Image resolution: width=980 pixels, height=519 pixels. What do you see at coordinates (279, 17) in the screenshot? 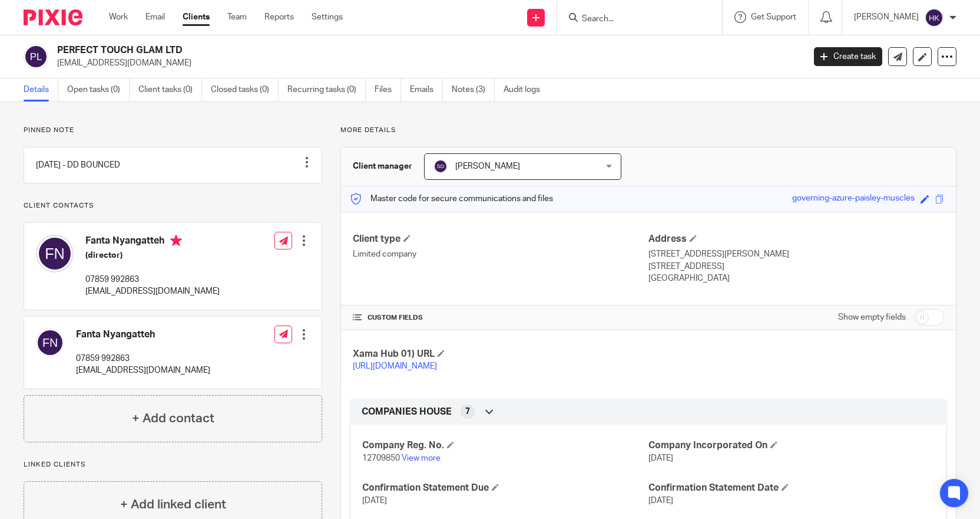
I see `a: Reports` at bounding box center [279, 17].